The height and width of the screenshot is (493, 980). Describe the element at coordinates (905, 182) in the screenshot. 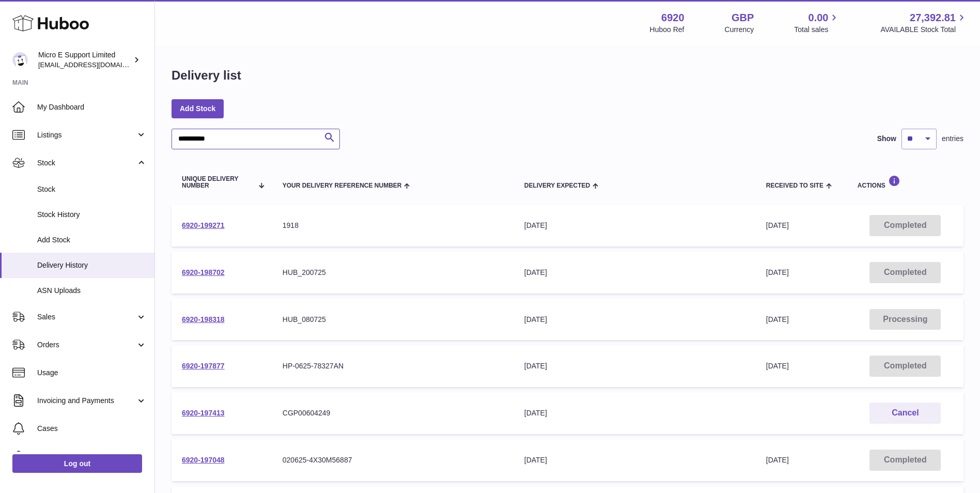

I see `div: Actions` at that location.